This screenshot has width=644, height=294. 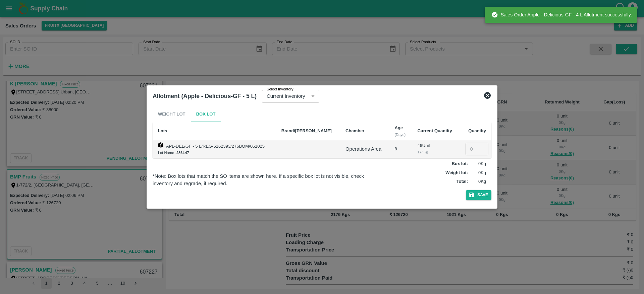 I want to click on b: Lots, so click(x=162, y=130).